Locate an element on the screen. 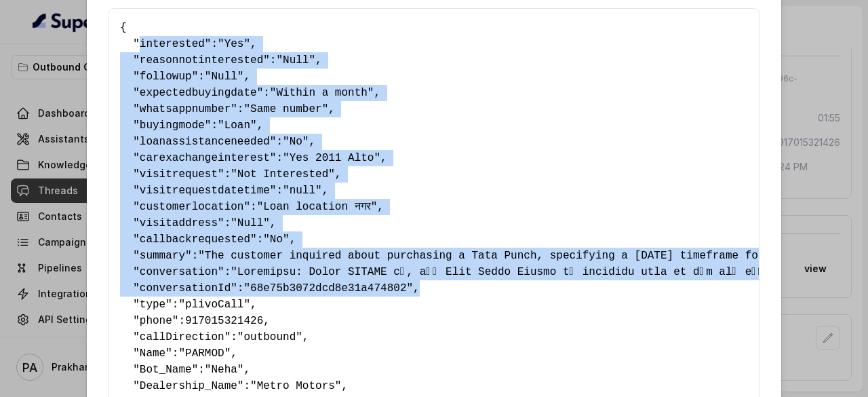  span: conversationId is located at coordinates (185, 289).